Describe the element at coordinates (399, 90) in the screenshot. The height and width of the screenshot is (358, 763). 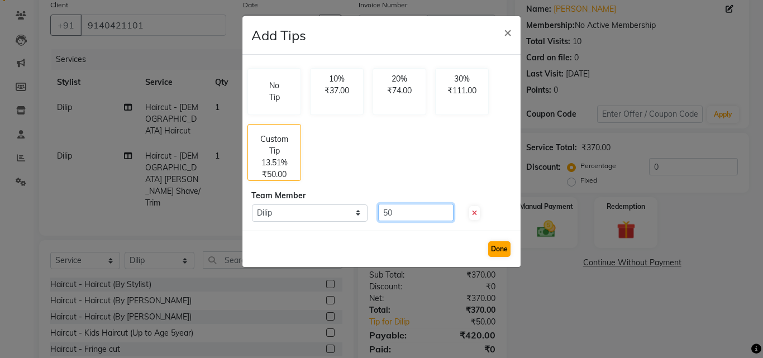
I see `p: ₹74.00` at that location.